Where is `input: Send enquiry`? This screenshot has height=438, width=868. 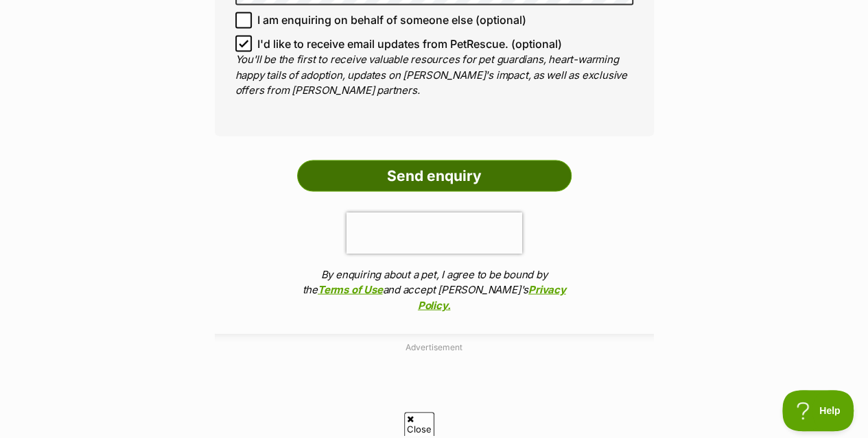 input: Send enquiry is located at coordinates (434, 176).